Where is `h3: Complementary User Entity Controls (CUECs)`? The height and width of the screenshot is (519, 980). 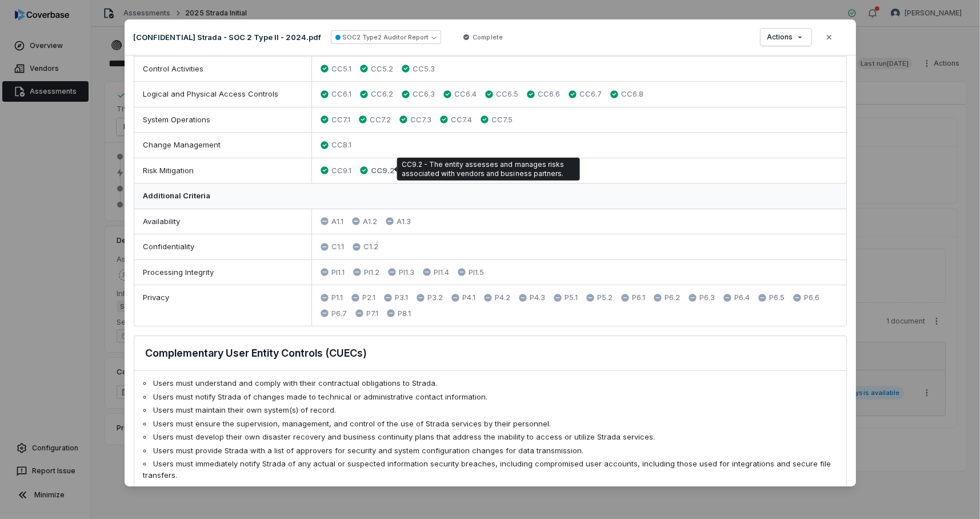
h3: Complementary User Entity Controls (CUECs) is located at coordinates (256, 353).